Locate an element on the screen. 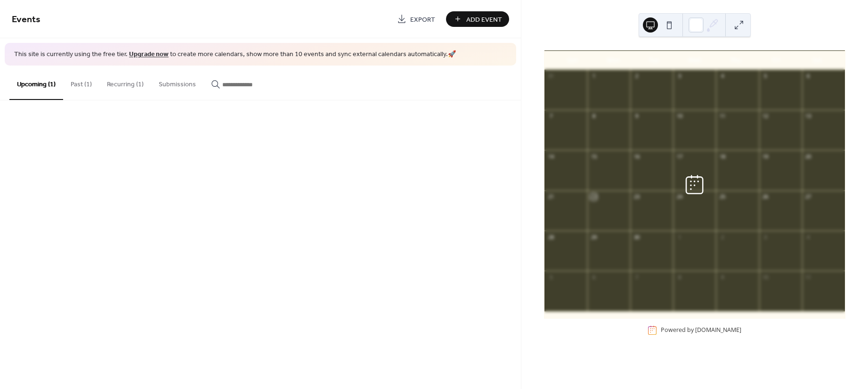 The image size is (868, 389). div: 31 is located at coordinates (550, 76).